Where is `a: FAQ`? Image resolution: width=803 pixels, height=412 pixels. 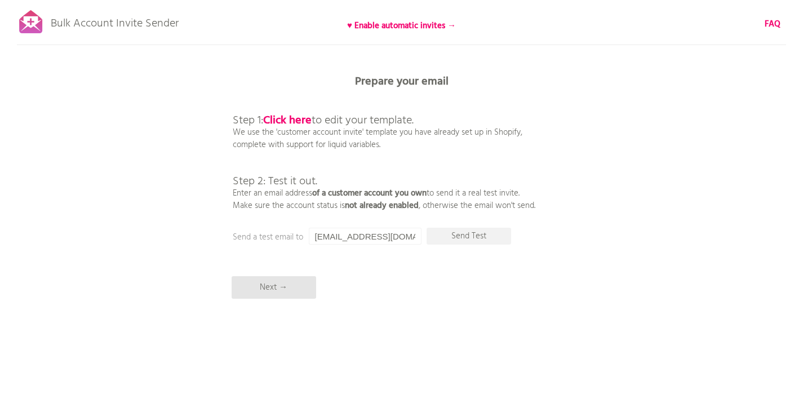
a: FAQ is located at coordinates (772, 24).